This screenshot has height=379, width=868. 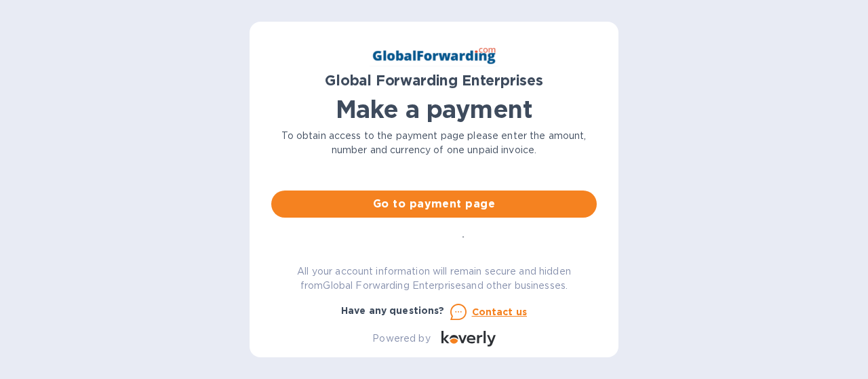 What do you see at coordinates (434, 143) in the screenshot?
I see `p: To obtain access to the payment page please enter the amount, number and currency of one unpaid i...` at bounding box center [434, 143].